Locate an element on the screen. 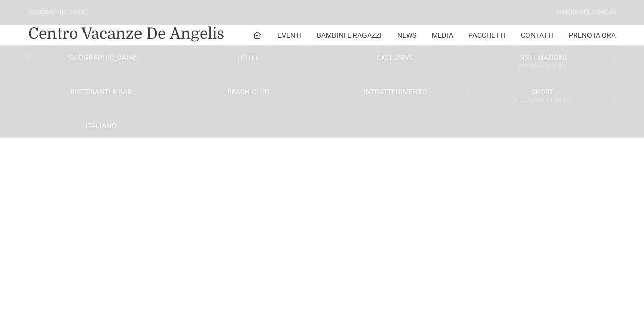  a: Media is located at coordinates (443, 35).